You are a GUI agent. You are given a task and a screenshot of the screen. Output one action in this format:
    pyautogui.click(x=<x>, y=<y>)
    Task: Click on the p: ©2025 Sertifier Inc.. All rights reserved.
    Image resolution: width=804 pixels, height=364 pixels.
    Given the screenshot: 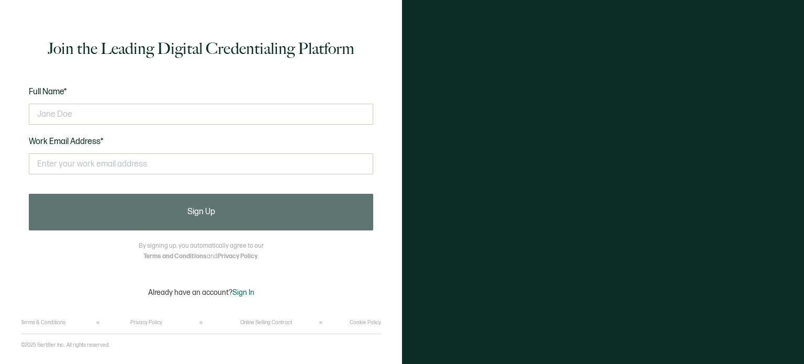 What is the action you would take?
    pyautogui.click(x=65, y=345)
    